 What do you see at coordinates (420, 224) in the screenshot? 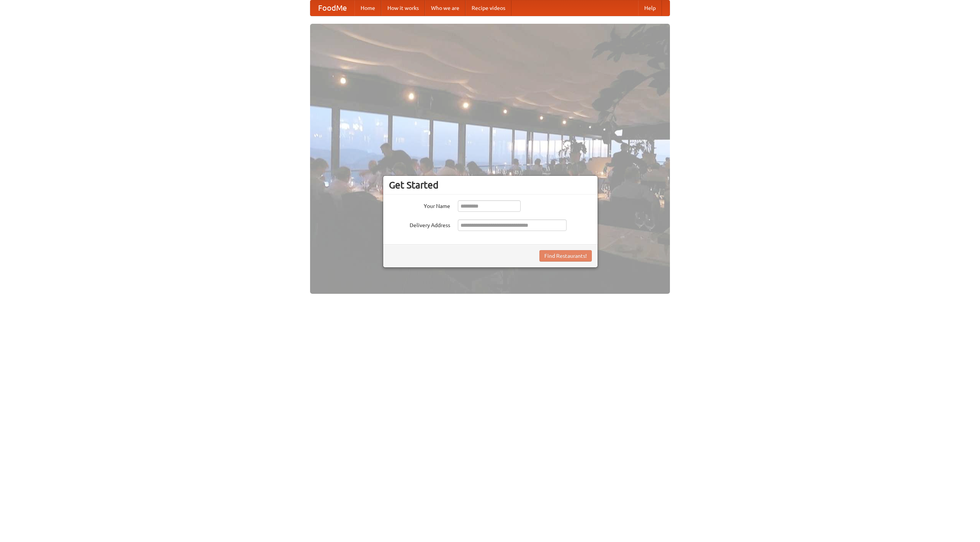
I see `label: Delivery Address` at bounding box center [420, 224].